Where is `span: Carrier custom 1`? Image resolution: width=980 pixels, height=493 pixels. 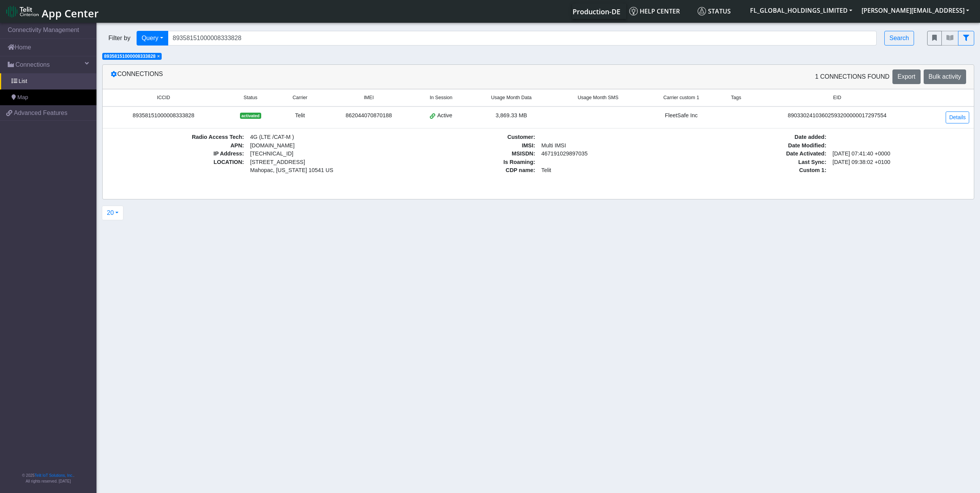
span: Carrier custom 1 is located at coordinates (681, 98).